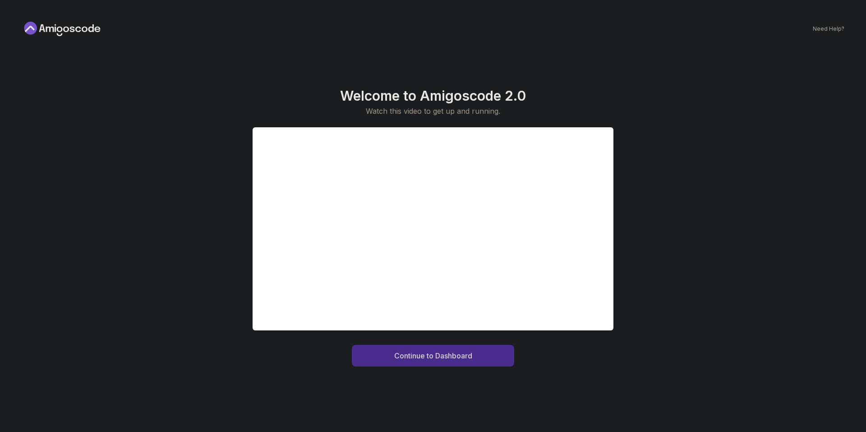  I want to click on h1: Welcome to Amigoscode 2.0, so click(433, 96).